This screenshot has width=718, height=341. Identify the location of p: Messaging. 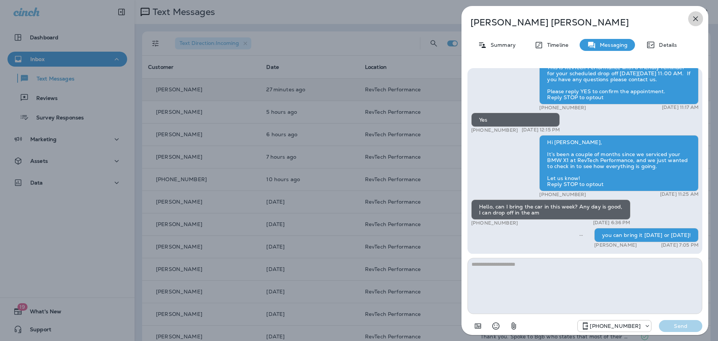
(611, 45).